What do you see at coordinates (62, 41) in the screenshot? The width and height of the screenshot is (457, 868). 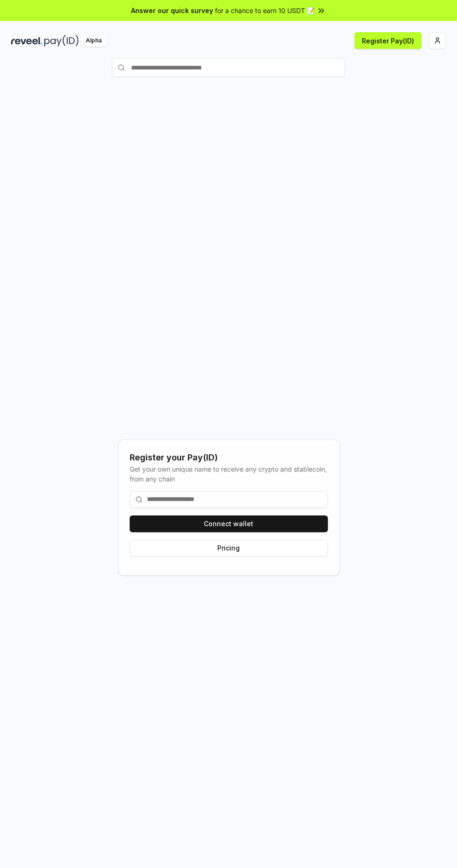 I see `img: pay_id` at bounding box center [62, 41].